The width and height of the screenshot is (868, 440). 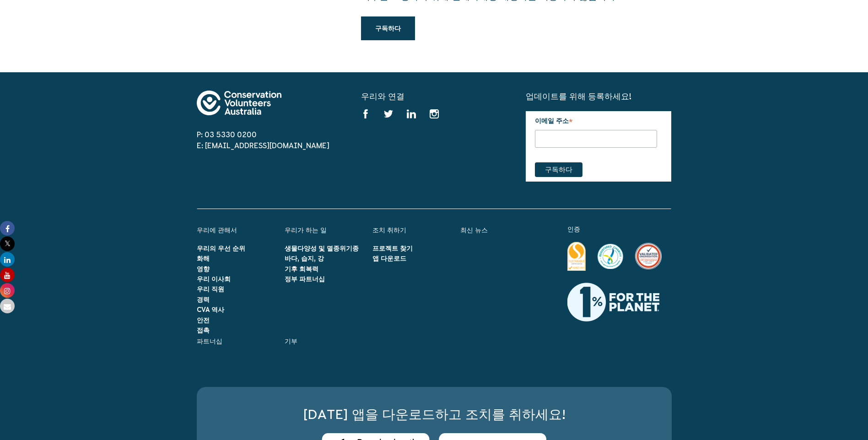 I want to click on a: 영향, so click(x=203, y=269).